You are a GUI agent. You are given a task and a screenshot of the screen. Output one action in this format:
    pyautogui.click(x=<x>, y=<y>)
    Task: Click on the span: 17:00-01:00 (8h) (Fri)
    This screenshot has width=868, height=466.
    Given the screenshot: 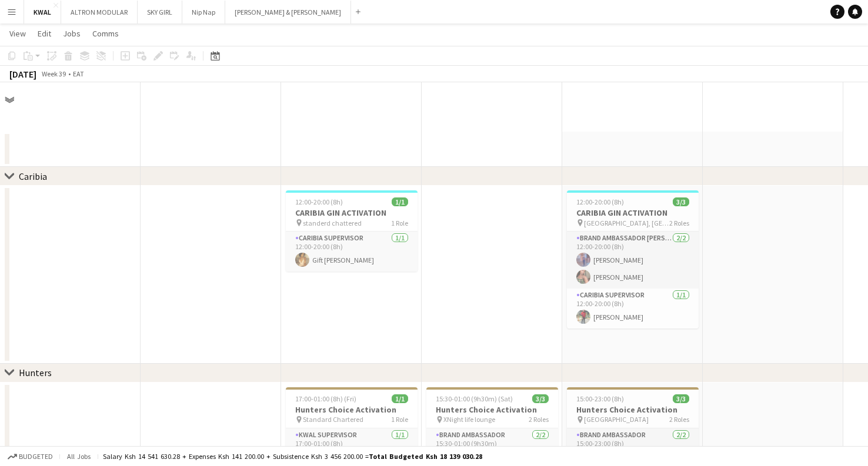 What is the action you would take?
    pyautogui.click(x=326, y=399)
    